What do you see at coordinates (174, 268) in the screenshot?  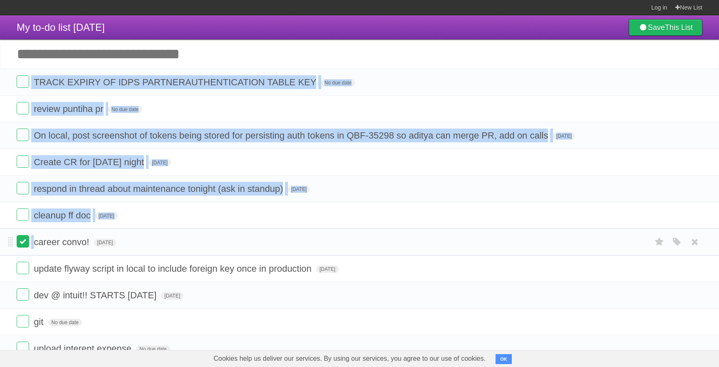 I see `span: update flyway script in local to include foreign key once in production` at bounding box center [174, 268].